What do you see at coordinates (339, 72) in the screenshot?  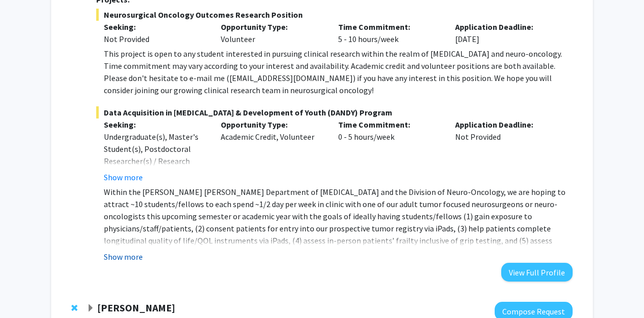 I see `div: This project is open to any student interested in pursuing clinical research within the realm of ...` at bounding box center [339, 72].